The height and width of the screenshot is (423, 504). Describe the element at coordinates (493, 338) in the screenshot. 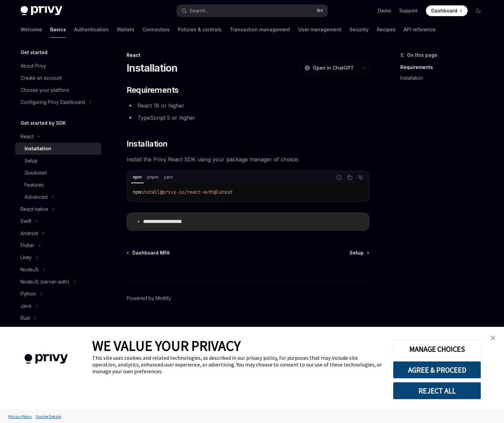

I see `a: close banner` at that location.